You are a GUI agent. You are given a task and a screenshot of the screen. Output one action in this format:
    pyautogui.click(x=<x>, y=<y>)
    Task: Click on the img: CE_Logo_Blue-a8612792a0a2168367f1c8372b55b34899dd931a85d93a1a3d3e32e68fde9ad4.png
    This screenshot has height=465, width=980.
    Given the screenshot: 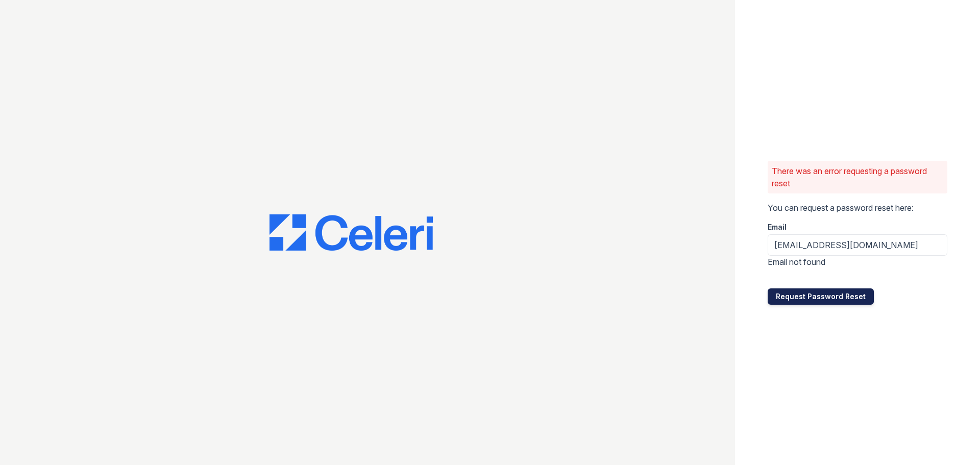 What is the action you would take?
    pyautogui.click(x=351, y=233)
    